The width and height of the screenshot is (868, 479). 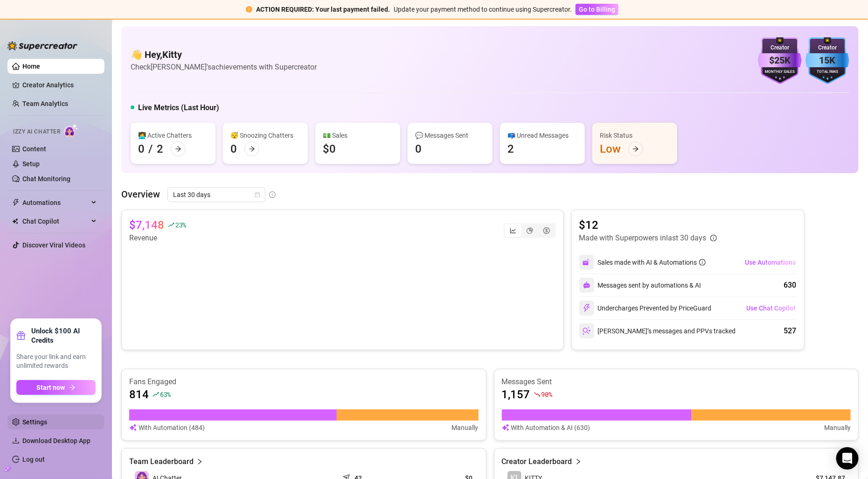 What do you see at coordinates (249, 9) in the screenshot?
I see `span: exclamation-circle` at bounding box center [249, 9].